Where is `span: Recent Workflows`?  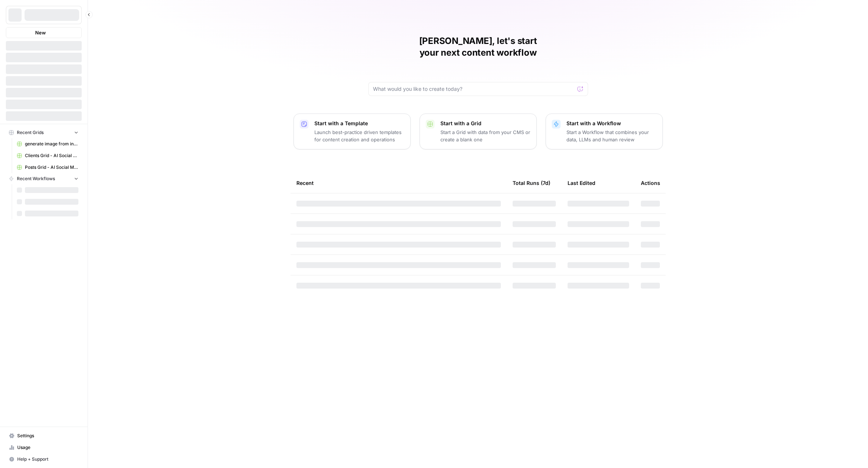
span: Recent Workflows is located at coordinates (36, 179).